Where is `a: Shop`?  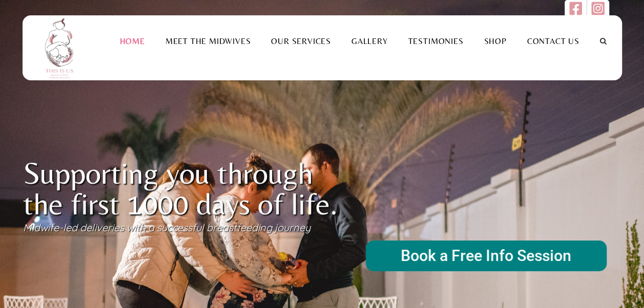
a: Shop is located at coordinates (494, 41).